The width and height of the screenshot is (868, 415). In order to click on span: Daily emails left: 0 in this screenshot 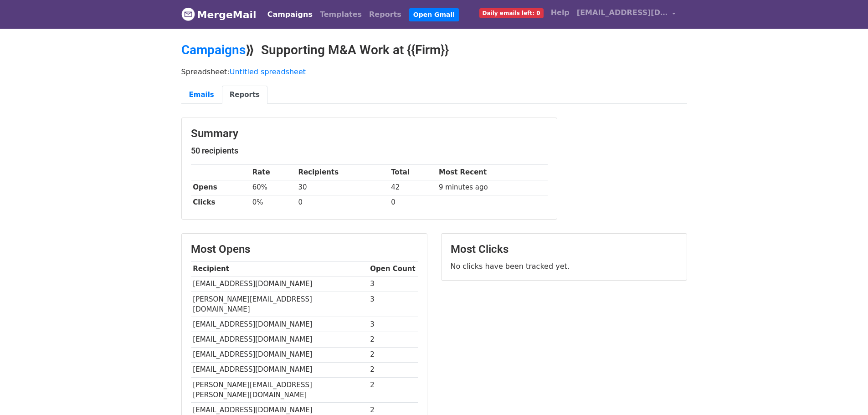, I will do `click(511, 13)`.